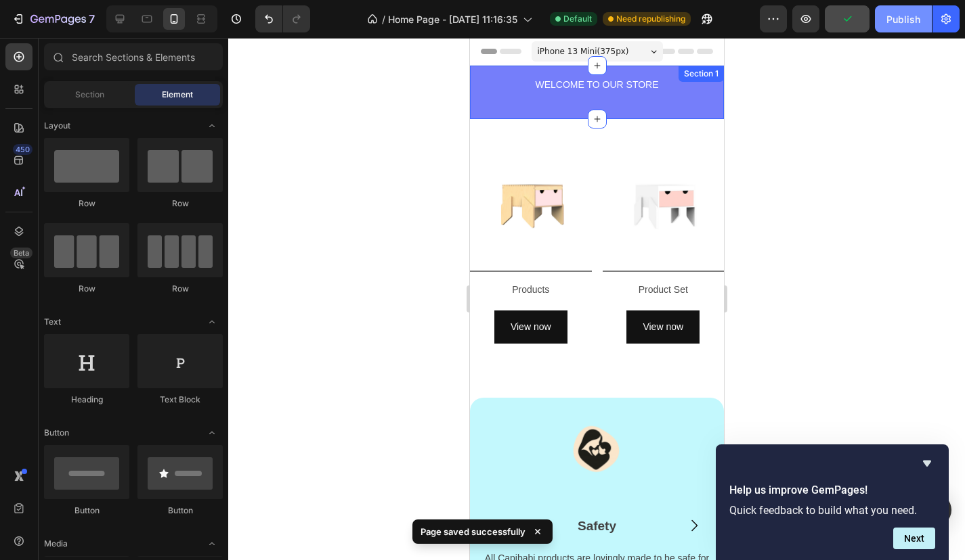 This screenshot has width=965, height=560. Describe the element at coordinates (56, 544) in the screenshot. I see `span: Media` at that location.